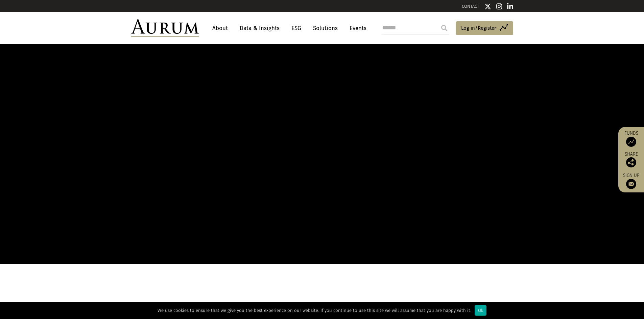 The width and height of the screenshot is (644, 319). What do you see at coordinates (444, 28) in the screenshot?
I see `input: Submit` at bounding box center [444, 28].